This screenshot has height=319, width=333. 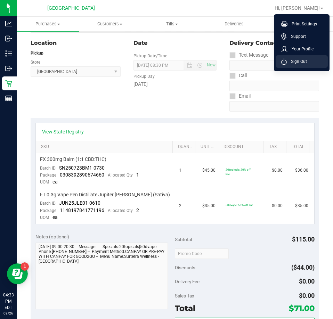 What do you see at coordinates (37, 53) in the screenshot?
I see `strong: Pickup` at bounding box center [37, 53].